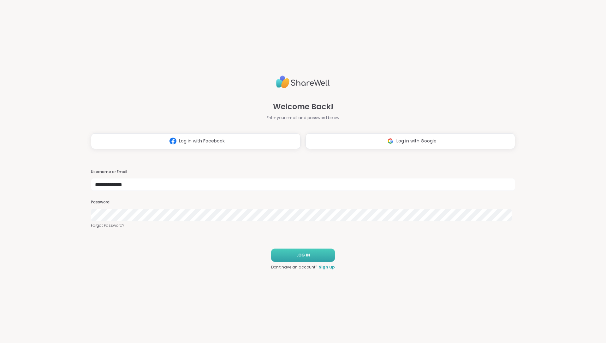 This screenshot has height=343, width=606. Describe the element at coordinates (326, 267) in the screenshot. I see `a: Sign up` at that location.